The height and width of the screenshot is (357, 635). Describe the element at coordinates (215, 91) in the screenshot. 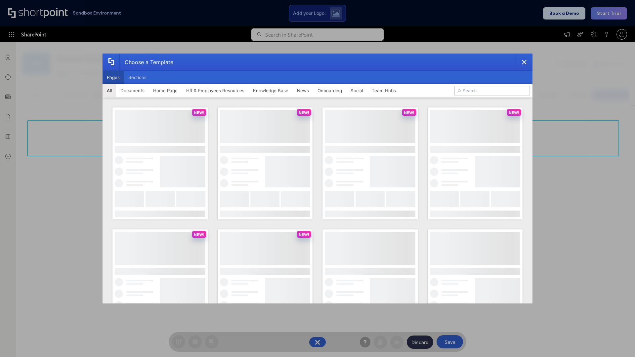

I see `button: HR & Employees Resources` at that location.